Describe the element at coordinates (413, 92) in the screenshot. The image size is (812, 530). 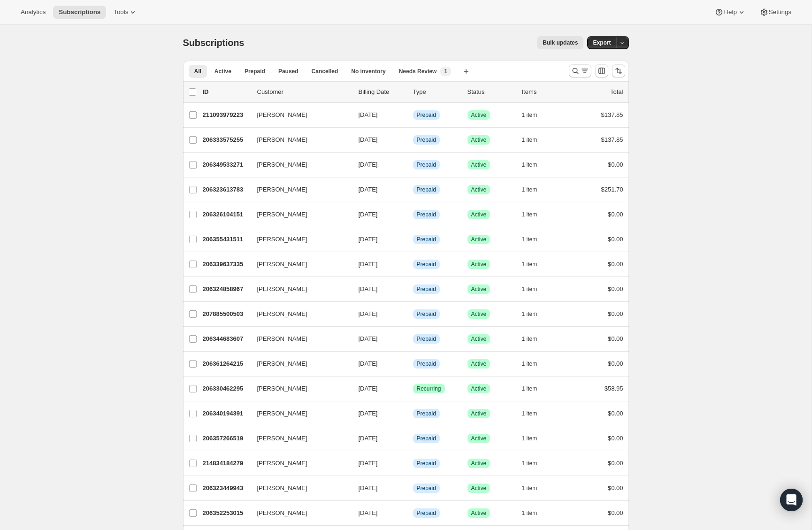
I see `div: IDCustomerBilling DateTypeStatusItemsTotal` at that location.